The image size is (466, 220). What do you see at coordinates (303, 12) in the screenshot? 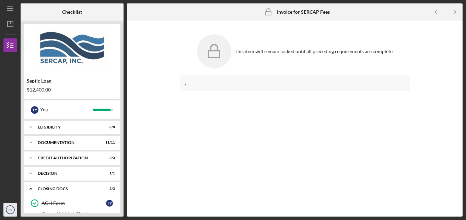
I see `b: Invoice for SERCAP Fees` at bounding box center [303, 12].